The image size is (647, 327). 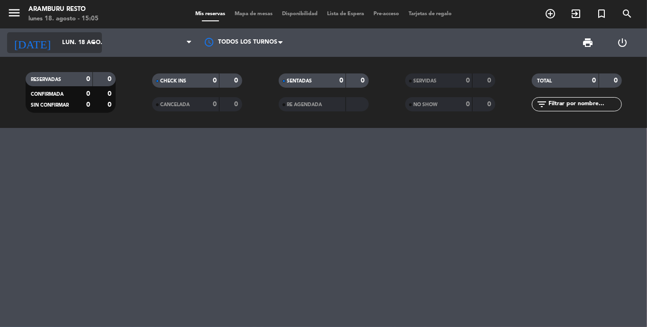 What do you see at coordinates (50, 105) in the screenshot?
I see `span: SIN CONFIRMAR` at bounding box center [50, 105].